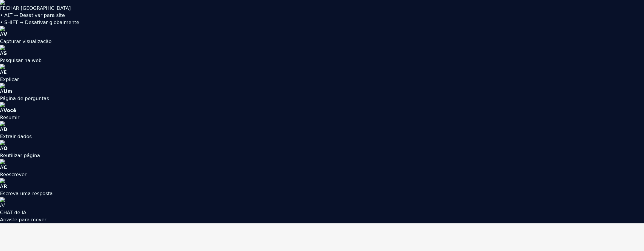 The height and width of the screenshot is (251, 644). What do you see at coordinates (8, 91) in the screenshot?
I see `font: Um` at bounding box center [8, 91].